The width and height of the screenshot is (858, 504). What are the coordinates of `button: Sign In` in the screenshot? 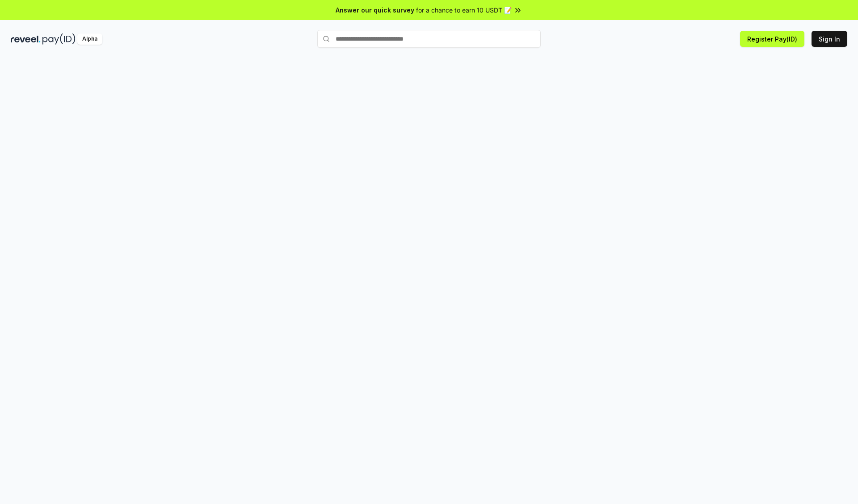 It's located at (829, 39).